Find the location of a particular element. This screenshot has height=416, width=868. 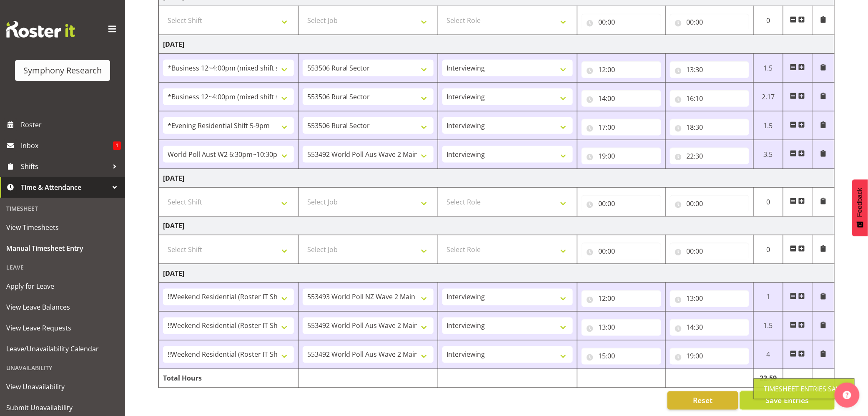

a: Manual Timesheet Entry is located at coordinates (62, 248).